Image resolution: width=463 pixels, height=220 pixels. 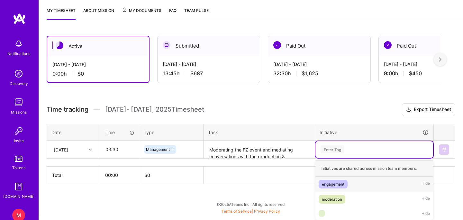 What do you see at coordinates (81, 74) in the screenshot?
I see `span: $0` at bounding box center [81, 74].